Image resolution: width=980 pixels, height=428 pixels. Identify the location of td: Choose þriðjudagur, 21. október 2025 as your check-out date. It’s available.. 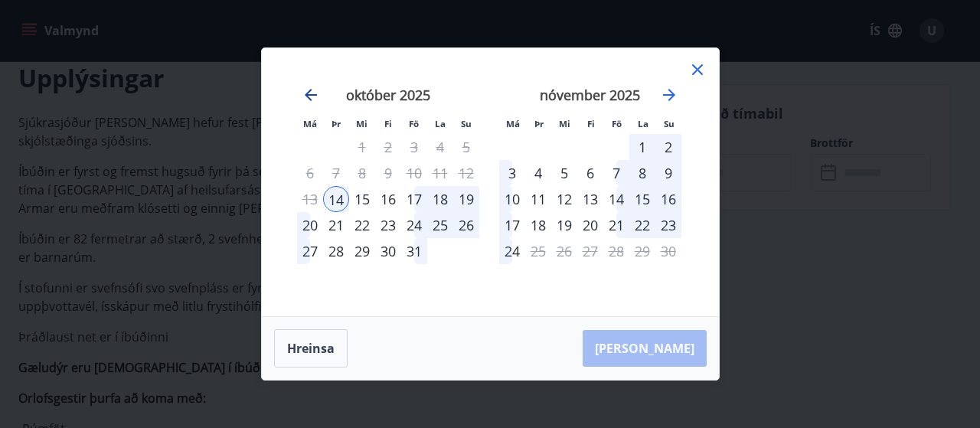
(336, 226).